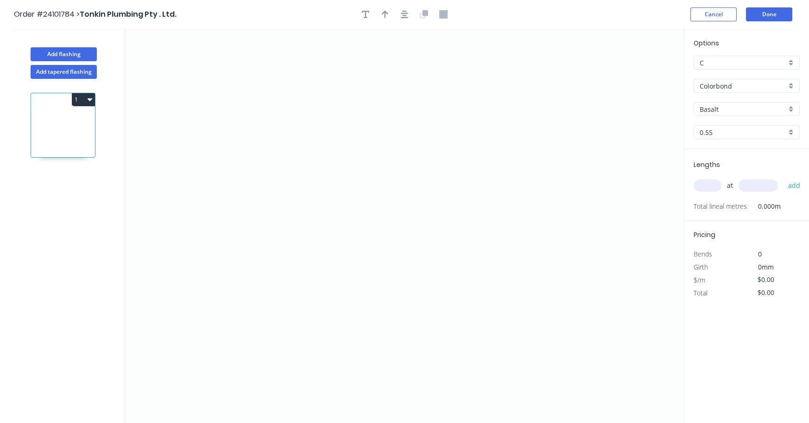 The height and width of the screenshot is (423, 809). Describe the element at coordinates (730, 185) in the screenshot. I see `span: at` at that location.